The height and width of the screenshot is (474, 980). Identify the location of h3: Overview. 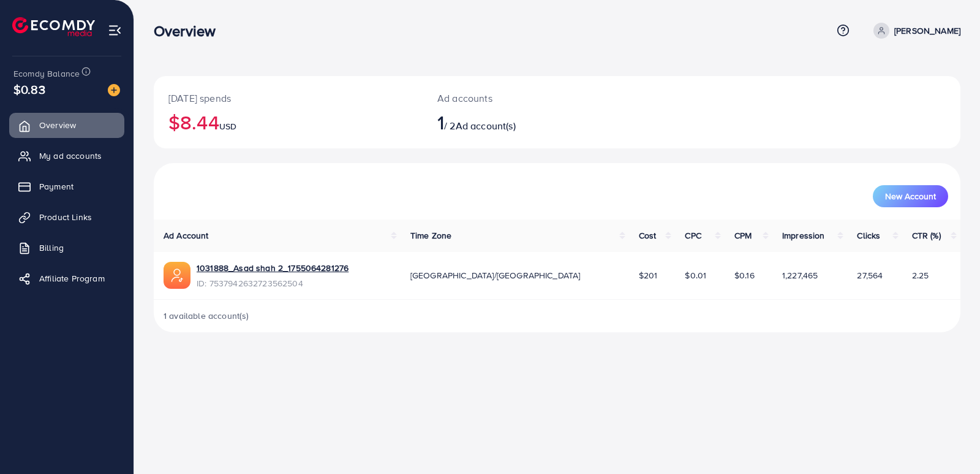
(189, 31).